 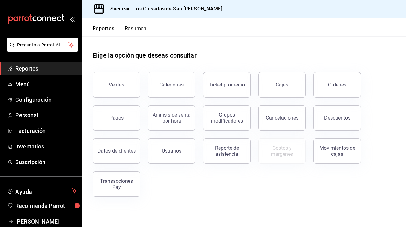 I want to click on span: Inventarios, so click(x=46, y=146).